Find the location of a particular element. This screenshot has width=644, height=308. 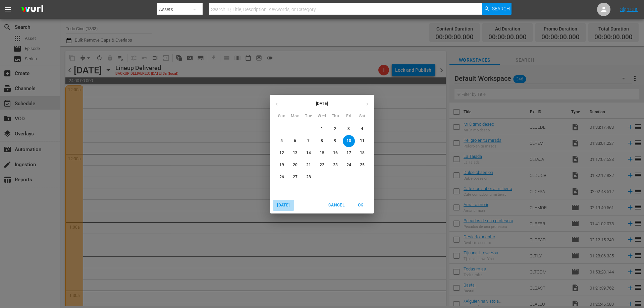

p: 13 is located at coordinates (296, 153).